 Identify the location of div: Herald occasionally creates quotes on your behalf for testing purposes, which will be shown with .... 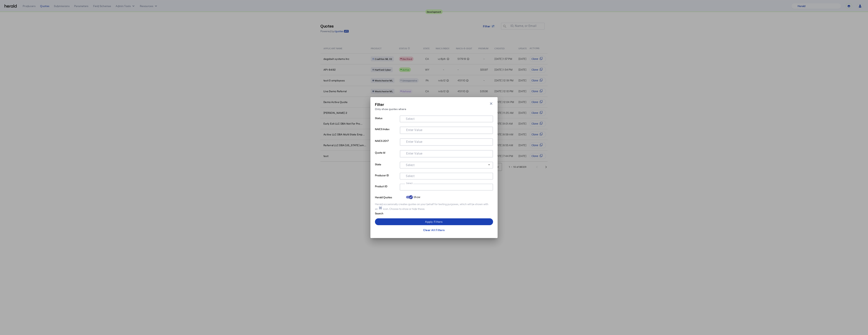
(434, 207).